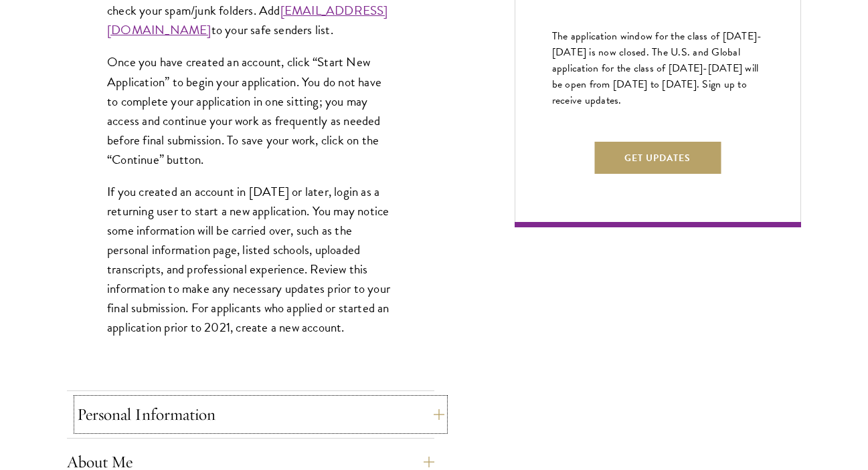  What do you see at coordinates (250, 110) in the screenshot?
I see `p: Once you have created an account, click “Start New Application” to begin your application. You do...` at bounding box center [250, 110].